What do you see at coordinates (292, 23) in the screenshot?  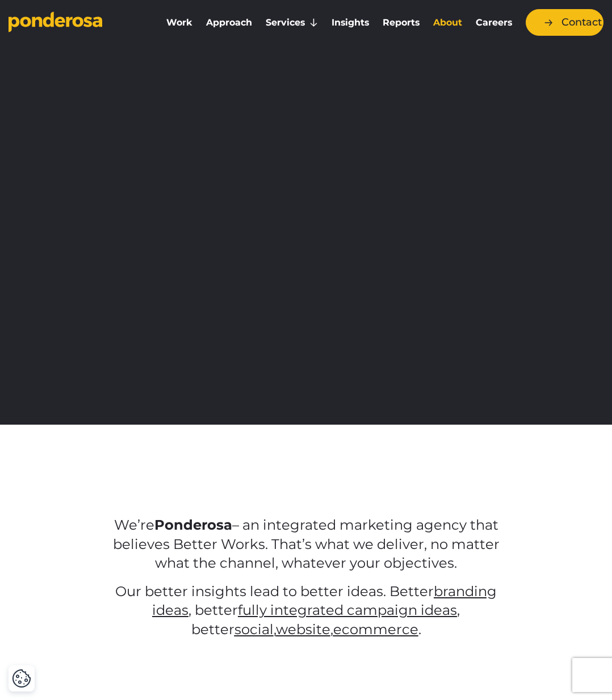 I see `a: Services` at bounding box center [292, 23].